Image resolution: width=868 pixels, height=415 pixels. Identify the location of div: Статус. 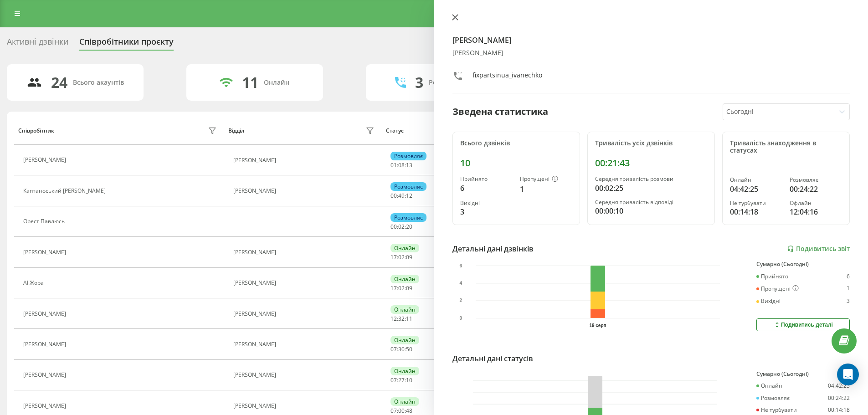
(395, 131).